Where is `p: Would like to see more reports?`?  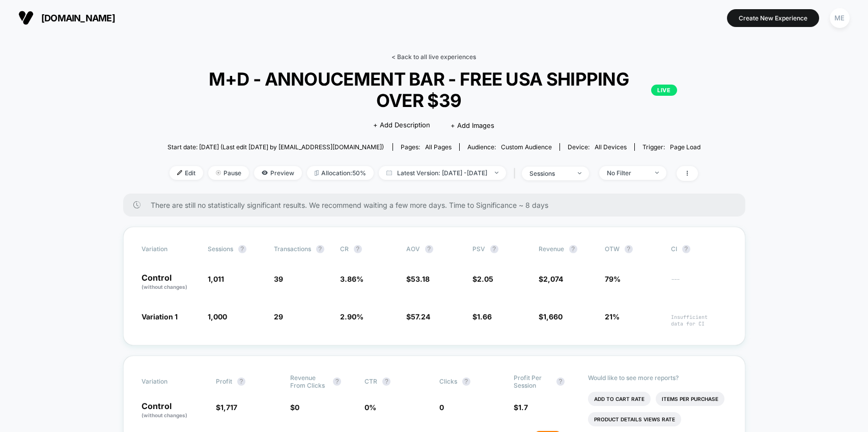
p: Would like to see more reports? is located at coordinates (657, 378).